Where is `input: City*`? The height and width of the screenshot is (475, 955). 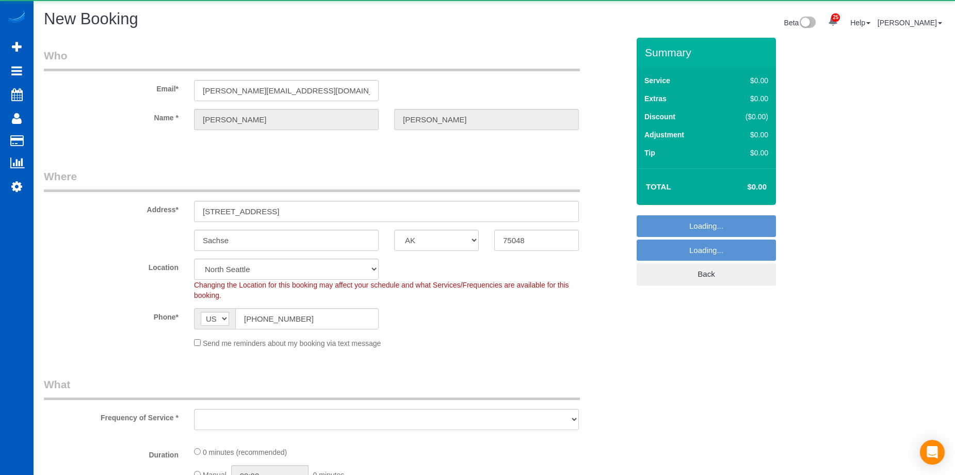
input: City* is located at coordinates (286, 240).